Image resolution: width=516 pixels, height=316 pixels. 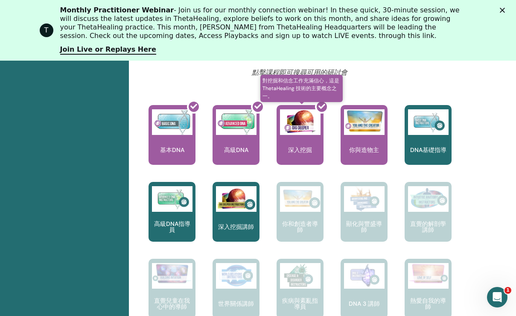 I want to click on font: 你和創造者導師, so click(x=300, y=227).